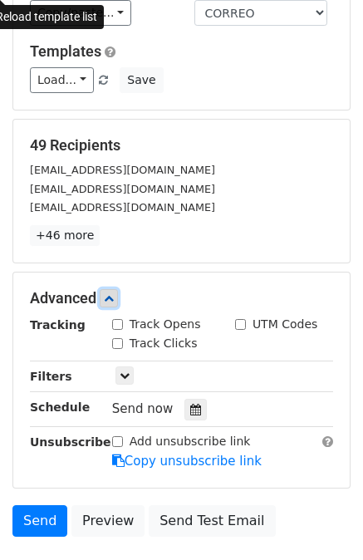 This screenshot has height=560, width=363. What do you see at coordinates (141, 80) in the screenshot?
I see `button: Save` at bounding box center [141, 80].